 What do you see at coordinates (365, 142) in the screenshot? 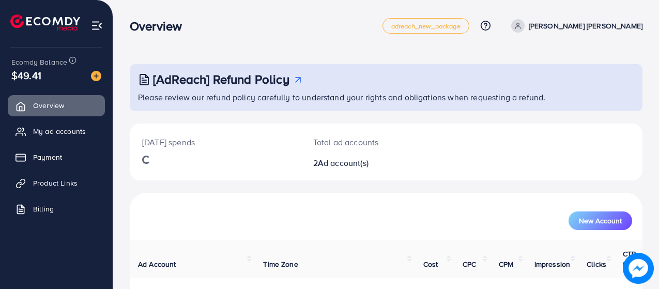
I see `p: Total ad accounts` at bounding box center [365, 142].